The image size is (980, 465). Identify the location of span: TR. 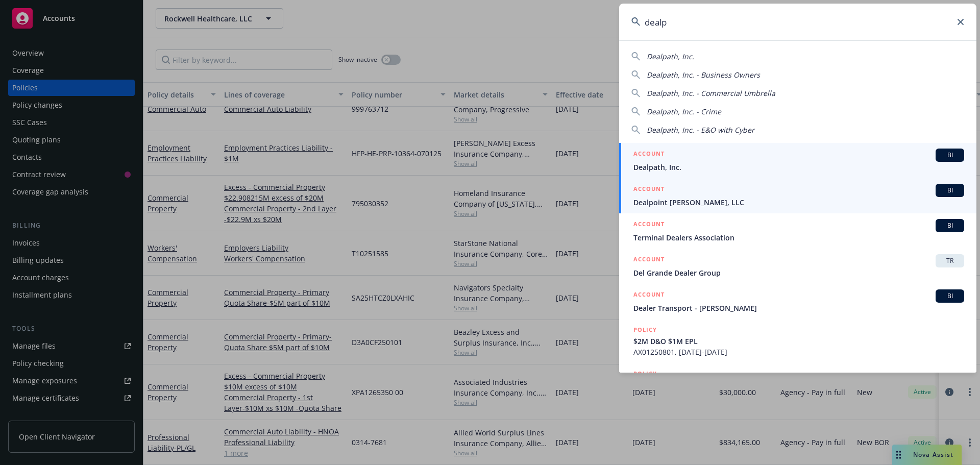
(950, 261).